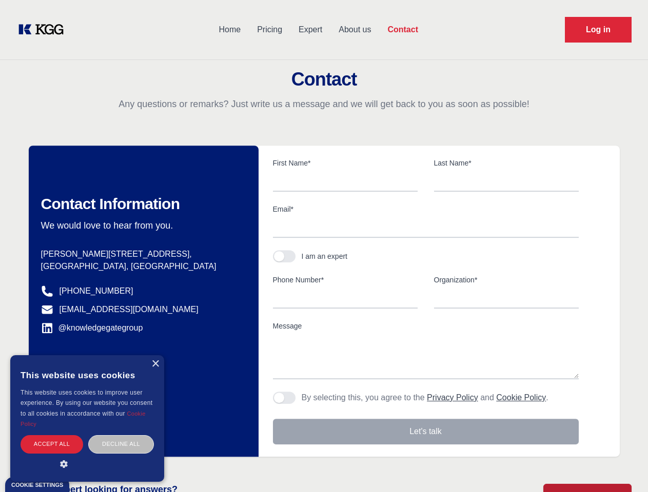 The height and width of the screenshot is (492, 648). Describe the element at coordinates (354, 30) in the screenshot. I see `a: About us` at that location.